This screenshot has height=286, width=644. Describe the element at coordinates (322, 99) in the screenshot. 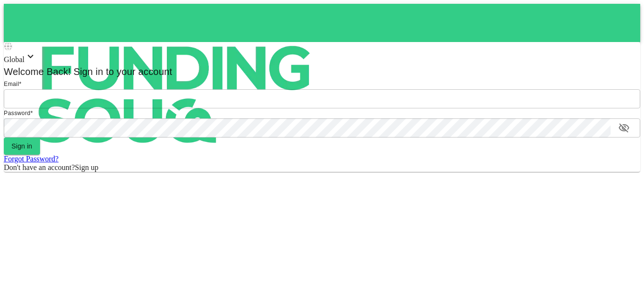

I see `div: email` at that location.